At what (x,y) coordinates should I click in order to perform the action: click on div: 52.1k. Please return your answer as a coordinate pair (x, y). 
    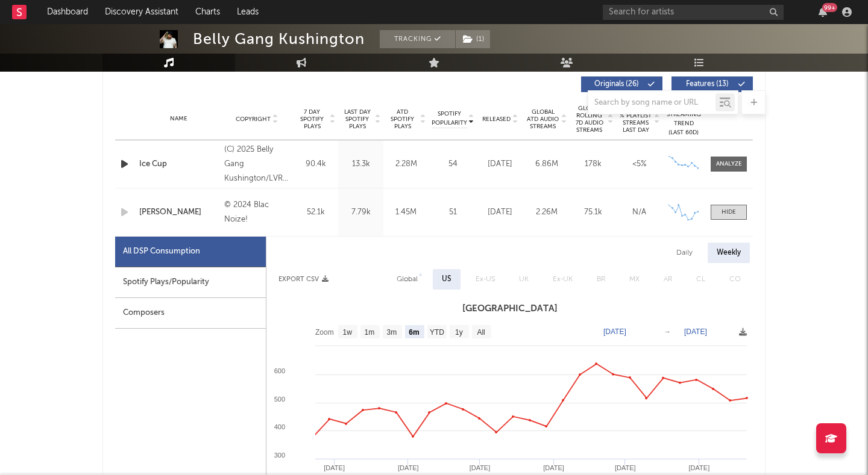
    Looking at the image, I should click on (315, 213).